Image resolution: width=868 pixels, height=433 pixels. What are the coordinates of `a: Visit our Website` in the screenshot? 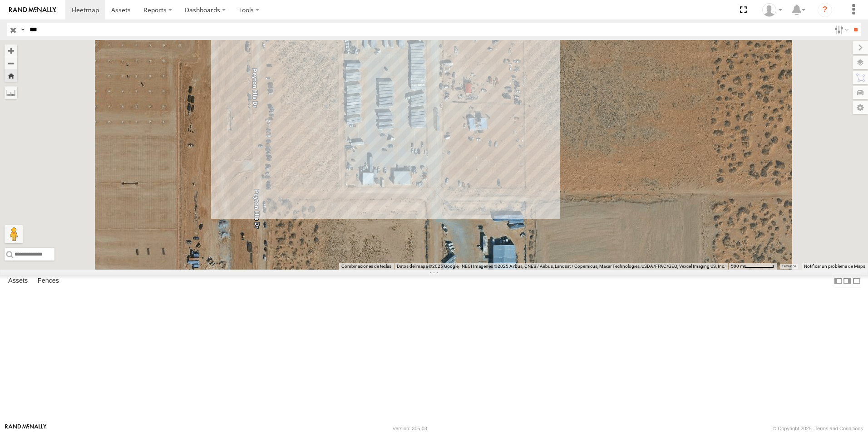 It's located at (26, 428).